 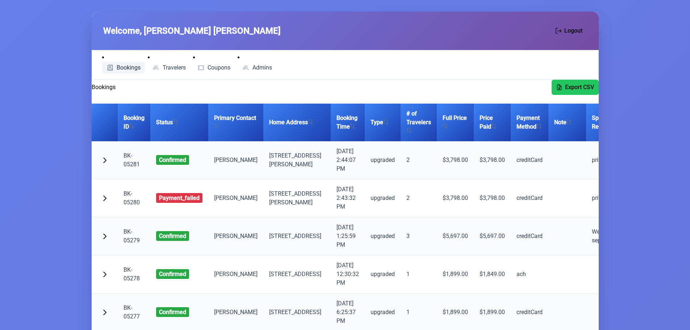 I want to click on li: Bookings, so click(x=124, y=63).